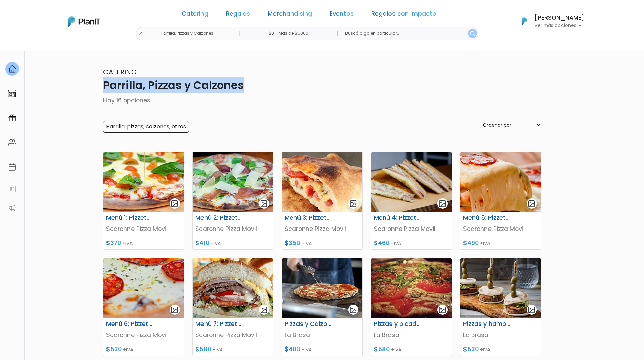  What do you see at coordinates (66, 13) in the screenshot?
I see `div: ¿Necesitás ayuda?` at bounding box center [66, 13].